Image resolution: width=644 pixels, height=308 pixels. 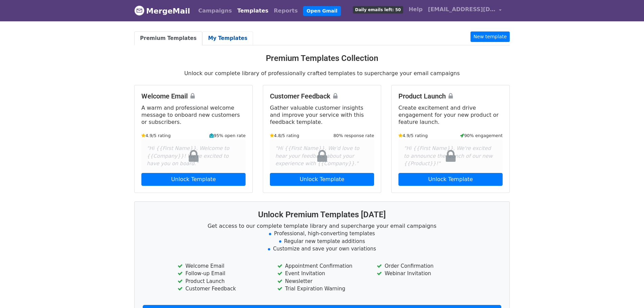 What do you see at coordinates (322, 73) in the screenshot?
I see `p: Unlock our complete library of professionally crafted templates to supercharge your email campaigns` at bounding box center [322, 73].